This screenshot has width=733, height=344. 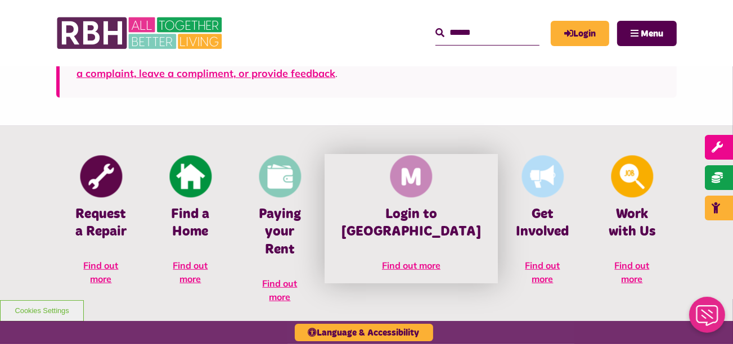 I want to click on a: Pay Rent Paying your Rent Find out more, so click(x=279, y=234).